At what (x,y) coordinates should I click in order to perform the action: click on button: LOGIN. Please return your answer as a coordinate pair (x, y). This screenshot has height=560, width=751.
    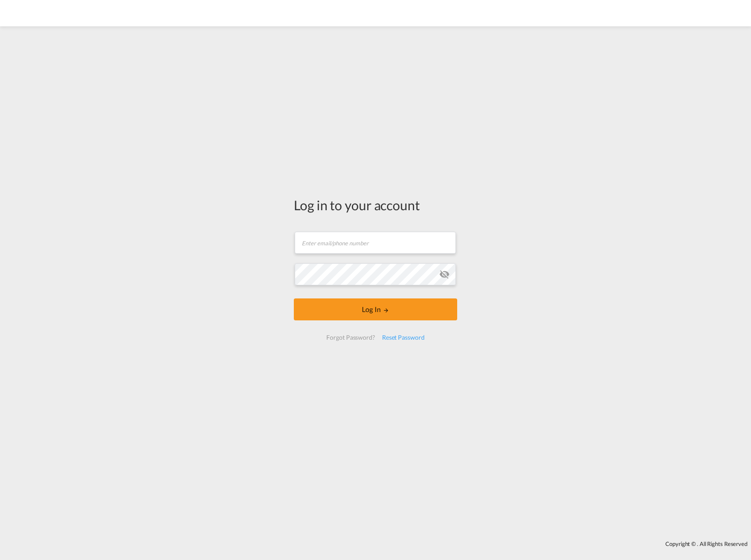
    Looking at the image, I should click on (376, 309).